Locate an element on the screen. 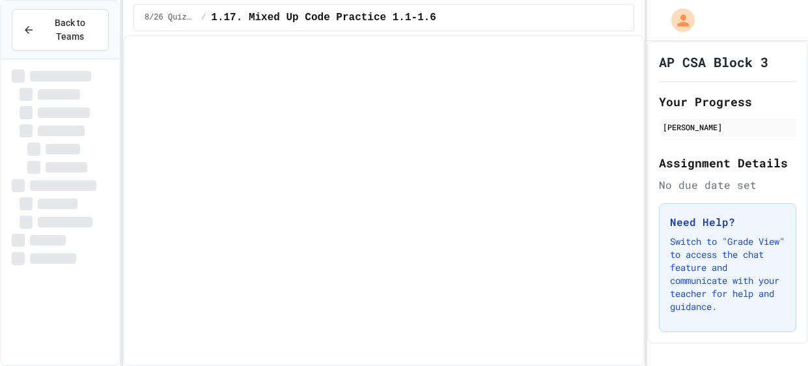  span: Back to Teams is located at coordinates (70, 30).